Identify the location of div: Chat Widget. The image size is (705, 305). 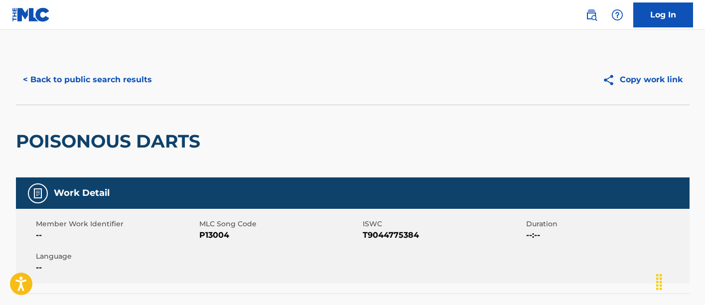
(680, 281).